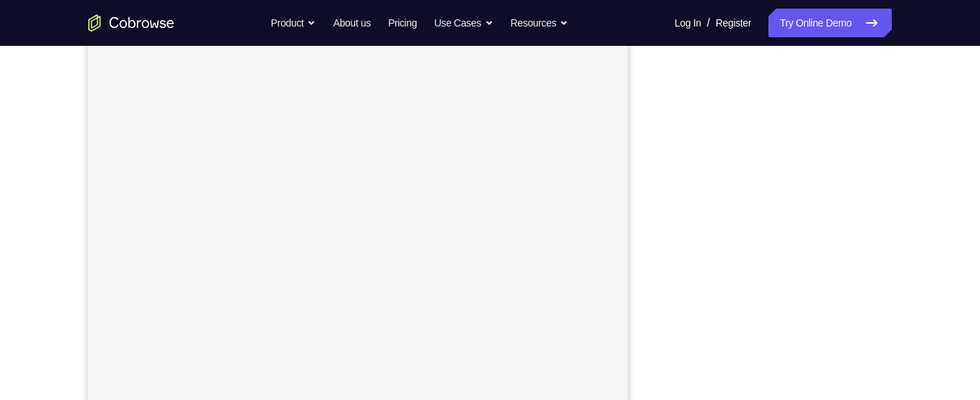  I want to click on a: Try Online Demo, so click(830, 23).